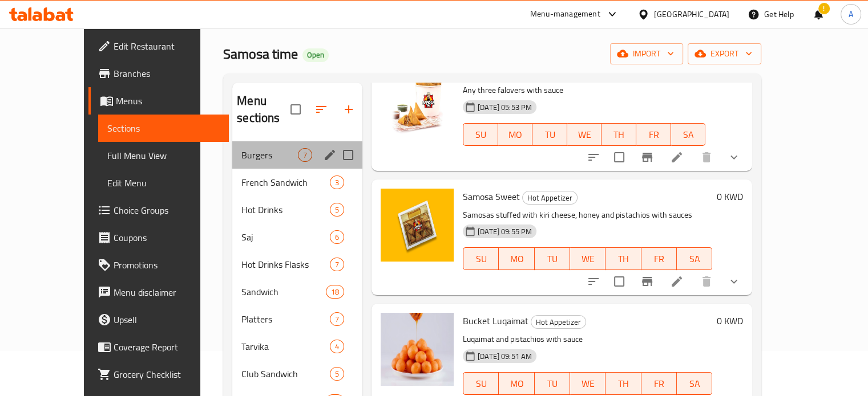 This screenshot has width=868, height=396. What do you see at coordinates (269, 155) in the screenshot?
I see `div: Burgers` at bounding box center [269, 155].